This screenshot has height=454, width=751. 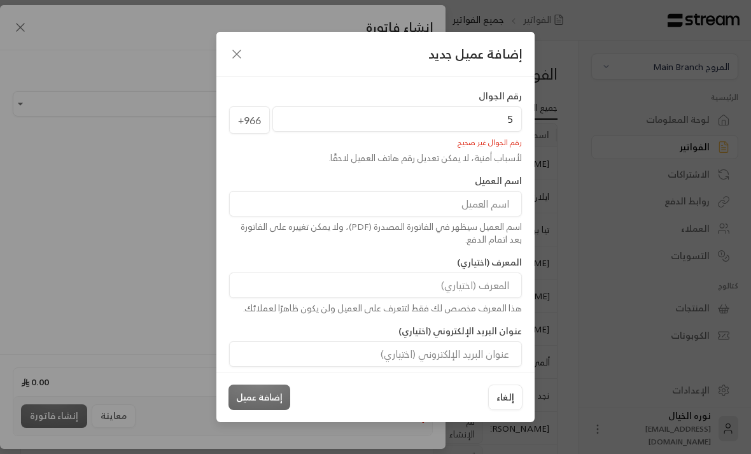 What do you see at coordinates (375, 285) in the screenshot?
I see `input: المعرف (اختياري)` at bounding box center [375, 285].